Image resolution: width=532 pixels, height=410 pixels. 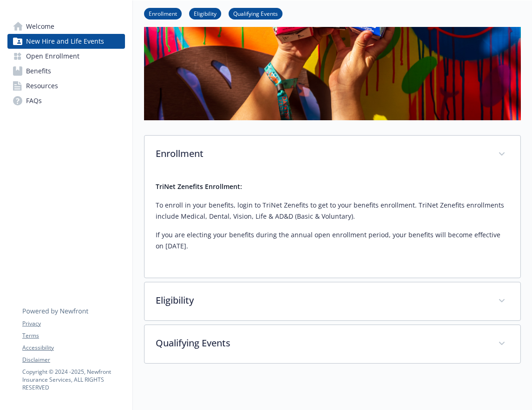 What do you see at coordinates (74, 348) in the screenshot?
I see `a: Accessibility` at bounding box center [74, 348].